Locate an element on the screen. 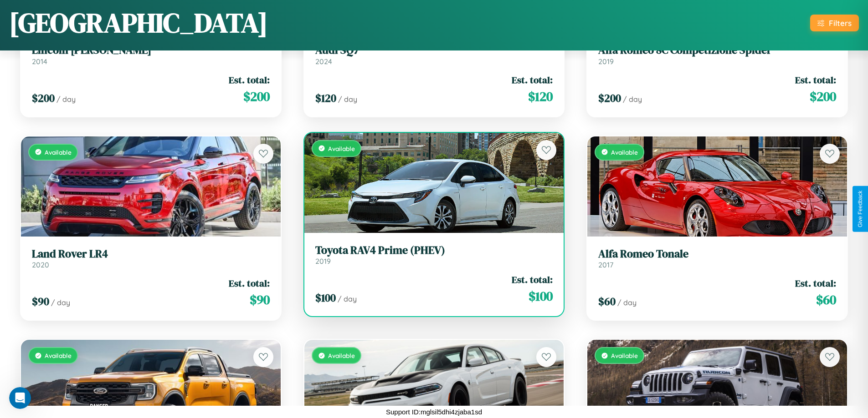 This screenshot has height=418, width=868. h3: Audi SQ7 is located at coordinates (434, 50).